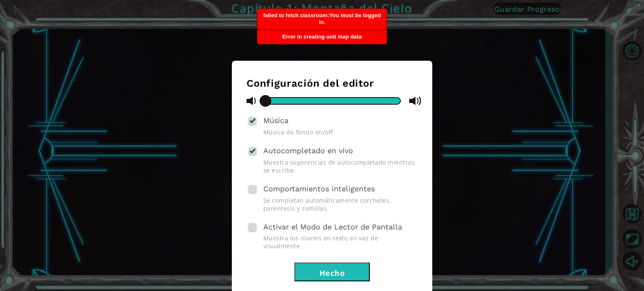  Describe the element at coordinates (340, 204) in the screenshot. I see `span: Se completan automáticamente corchetes, paréntesis y comillas.` at that location.